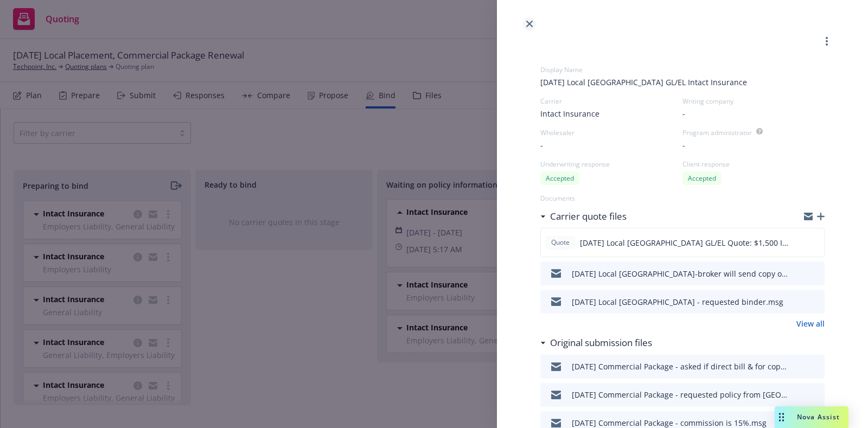 Image resolution: width=868 pixels, height=428 pixels. I want to click on div: Wholesaler, so click(611, 132).